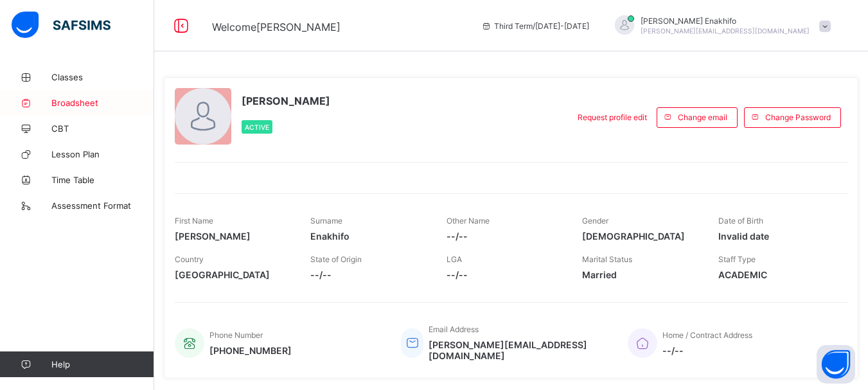 The width and height of the screenshot is (868, 390). I want to click on span: Other Name, so click(468, 220).